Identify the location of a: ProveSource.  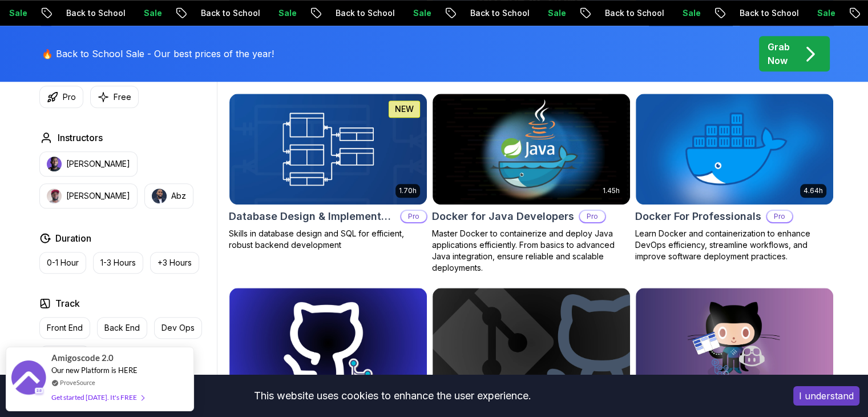
(78, 382).